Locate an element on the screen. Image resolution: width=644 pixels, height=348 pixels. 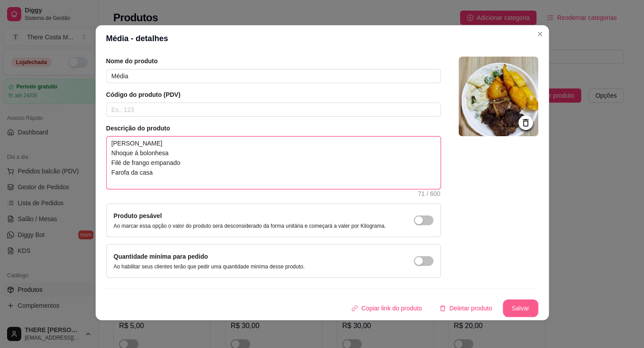
p: Ao marcar essa opção o valor do produto será desconsiderado da forma unitária e começará a valer ... is located at coordinates (250, 226).